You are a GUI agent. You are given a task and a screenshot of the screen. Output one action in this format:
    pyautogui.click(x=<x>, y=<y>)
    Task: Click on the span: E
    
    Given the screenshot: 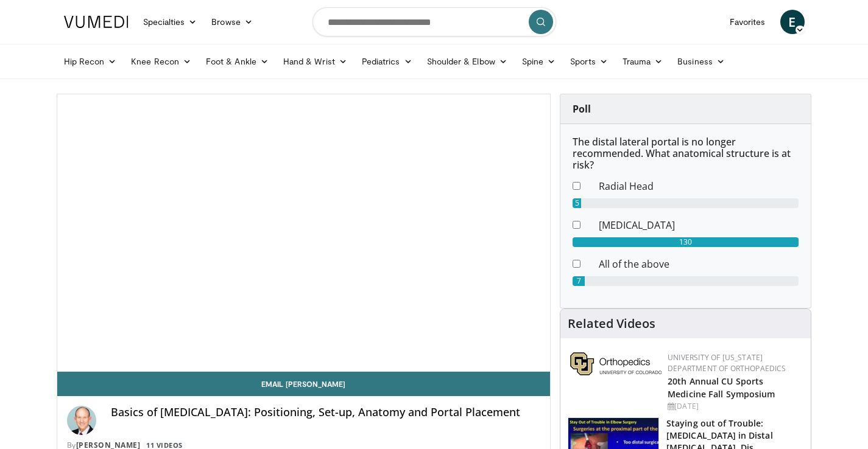 What is the action you would take?
    pyautogui.click(x=792, y=22)
    